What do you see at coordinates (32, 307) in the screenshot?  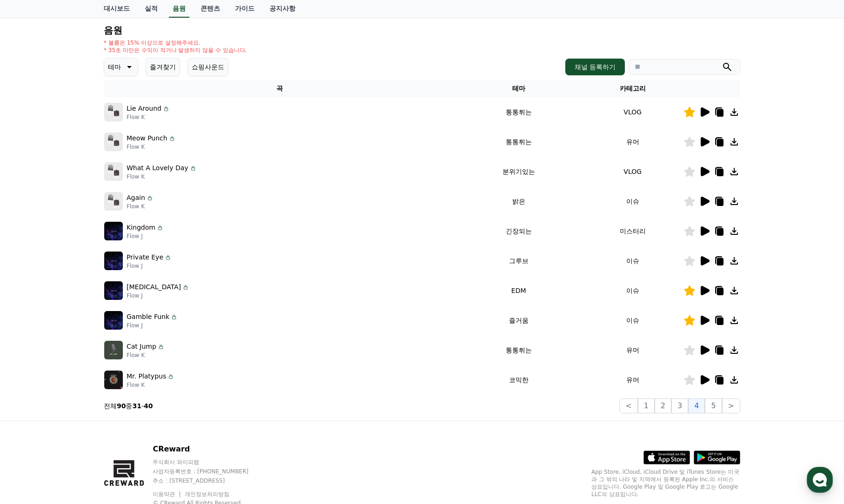 I see `a: 홈` at bounding box center [32, 307].